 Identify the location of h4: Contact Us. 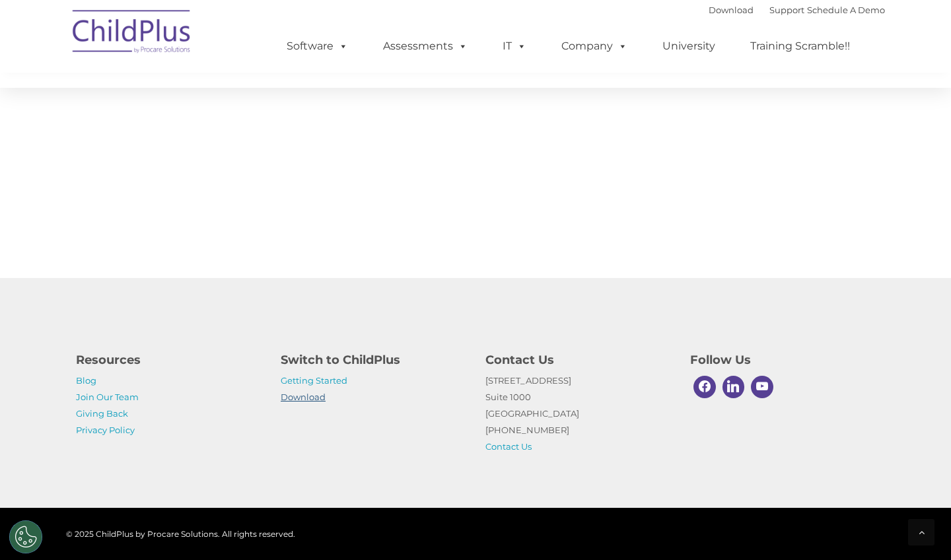
(578, 360).